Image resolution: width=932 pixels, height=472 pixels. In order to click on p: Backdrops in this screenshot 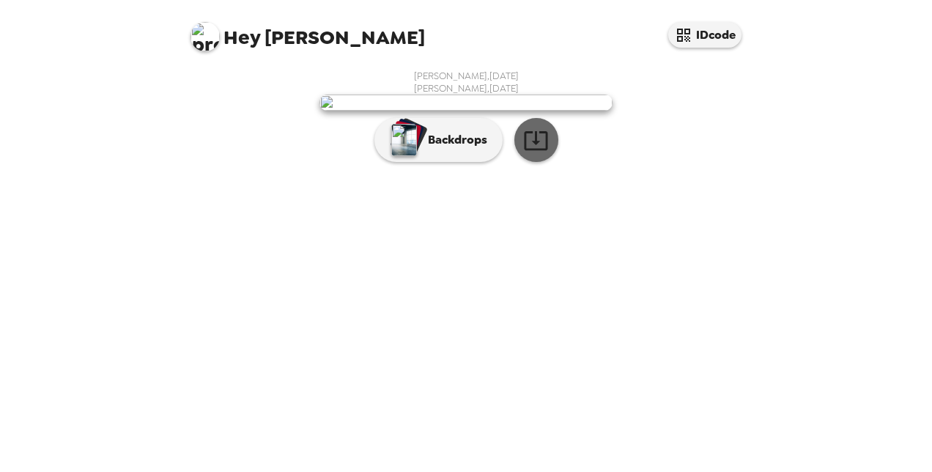, I will do `click(453, 140)`.